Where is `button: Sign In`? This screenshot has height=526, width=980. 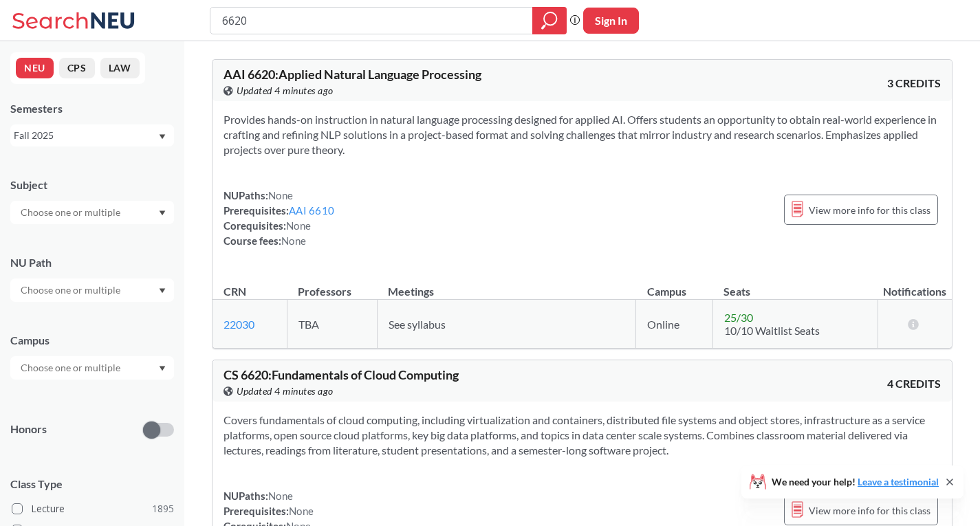
button: Sign In is located at coordinates (611, 21).